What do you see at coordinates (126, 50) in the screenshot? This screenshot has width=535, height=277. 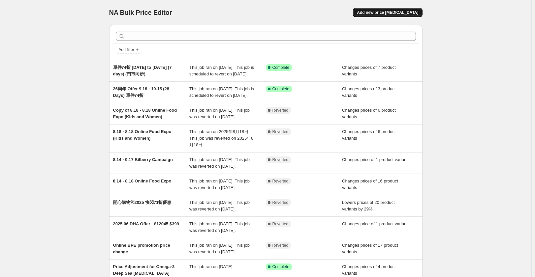 I see `span: Add filter` at bounding box center [126, 50].